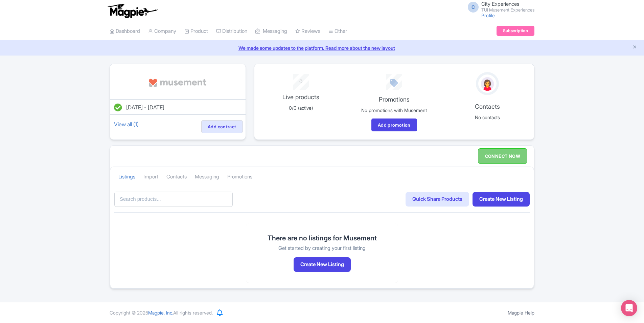  I want to click on a: Quick Share Products, so click(438, 198).